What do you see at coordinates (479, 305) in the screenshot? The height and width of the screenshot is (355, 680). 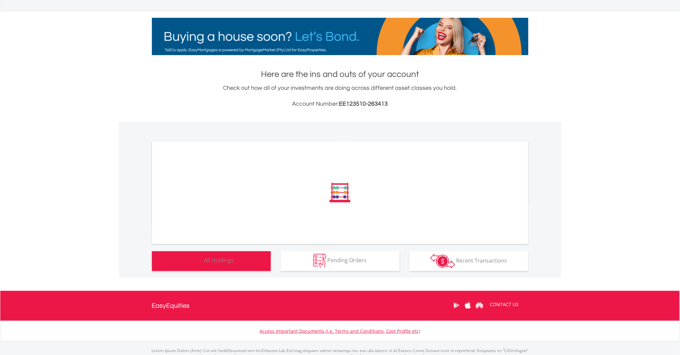 I see `a: Huawei` at bounding box center [479, 305].